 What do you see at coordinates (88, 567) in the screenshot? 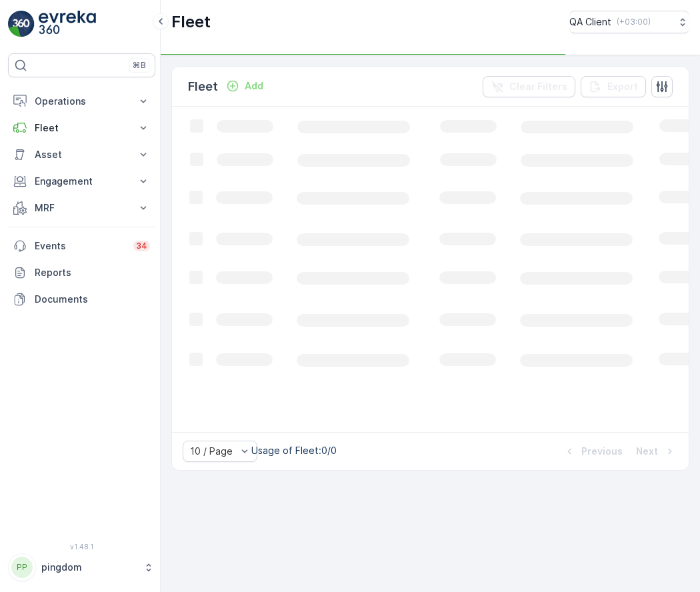
I see `p: pingdom` at bounding box center [88, 567].